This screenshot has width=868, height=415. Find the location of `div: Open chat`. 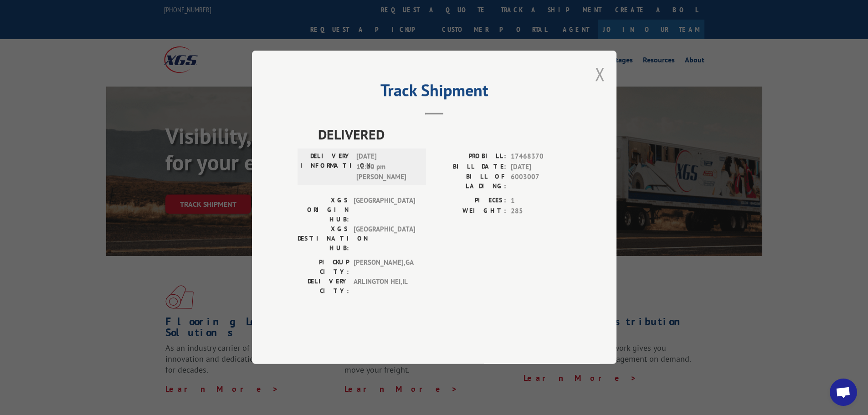

div: Open chat is located at coordinates (843, 392).